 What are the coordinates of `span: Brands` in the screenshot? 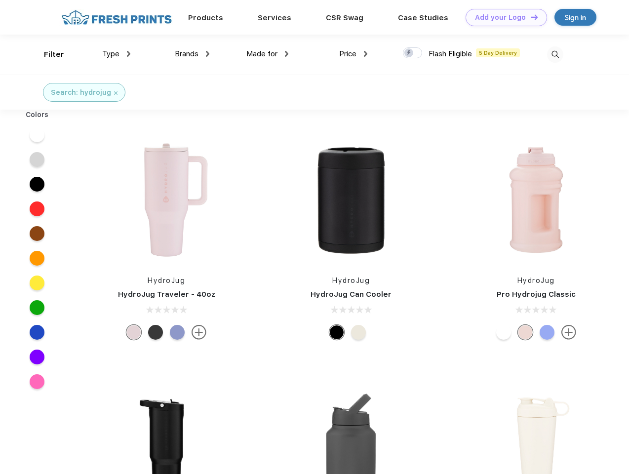 It's located at (187, 54).